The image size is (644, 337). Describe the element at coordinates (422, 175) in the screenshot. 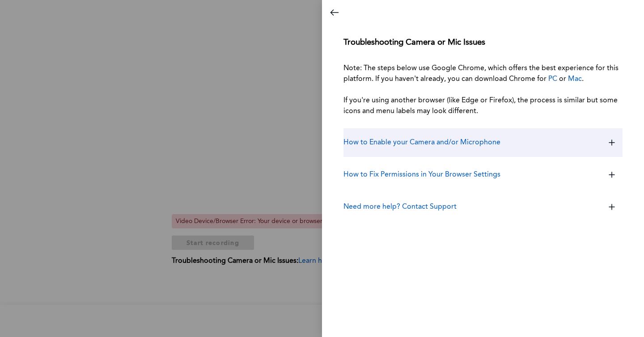

I see `h3: How to Fix Permissions in Your Browser Settings` at that location.